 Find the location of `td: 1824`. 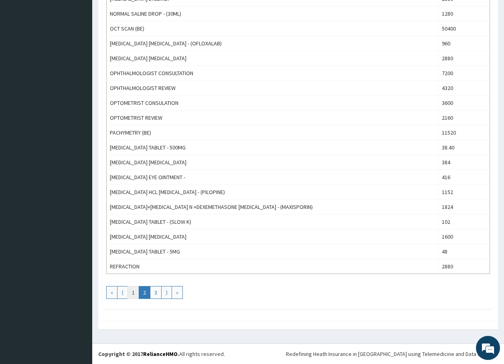

td: 1824 is located at coordinates (464, 207).